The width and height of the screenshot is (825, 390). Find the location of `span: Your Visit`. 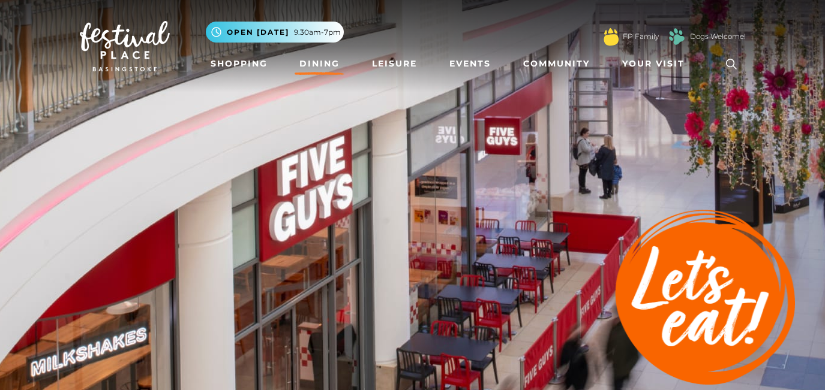

span: Your Visit is located at coordinates (653, 64).